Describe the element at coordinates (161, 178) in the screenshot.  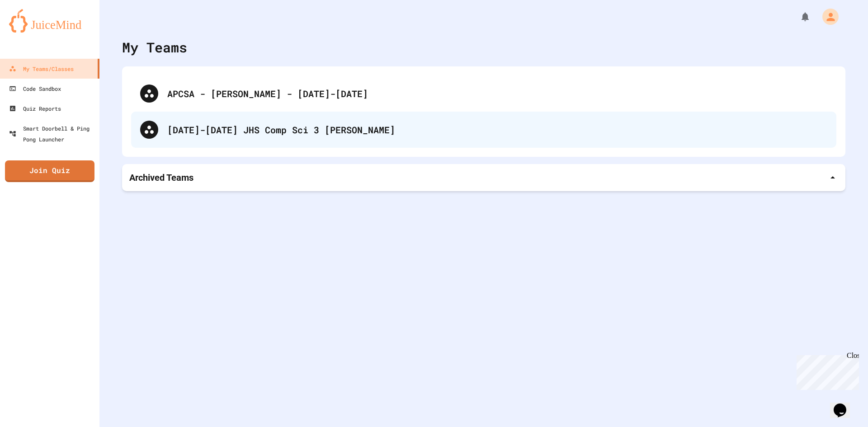
I see `p: Archived Teams` at that location.